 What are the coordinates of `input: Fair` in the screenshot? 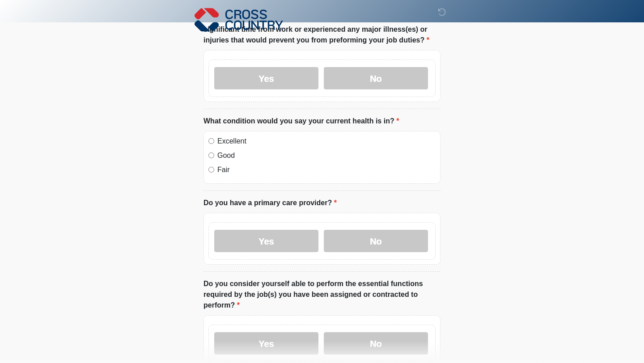 It's located at (211, 170).